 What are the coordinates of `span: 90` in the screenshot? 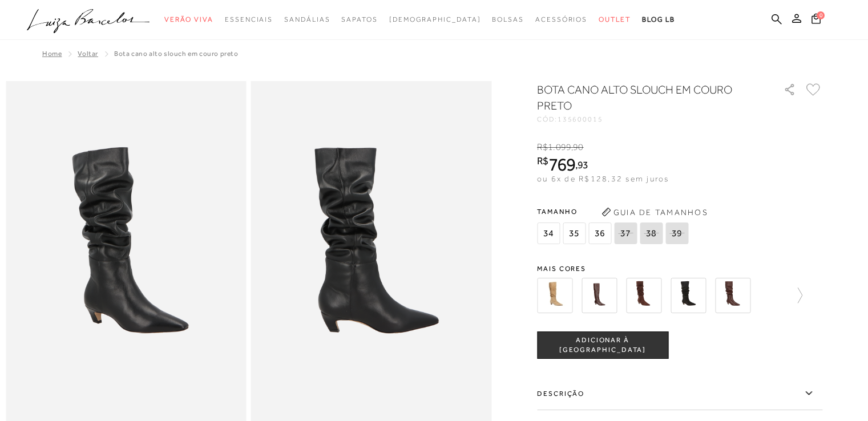 It's located at (578, 147).